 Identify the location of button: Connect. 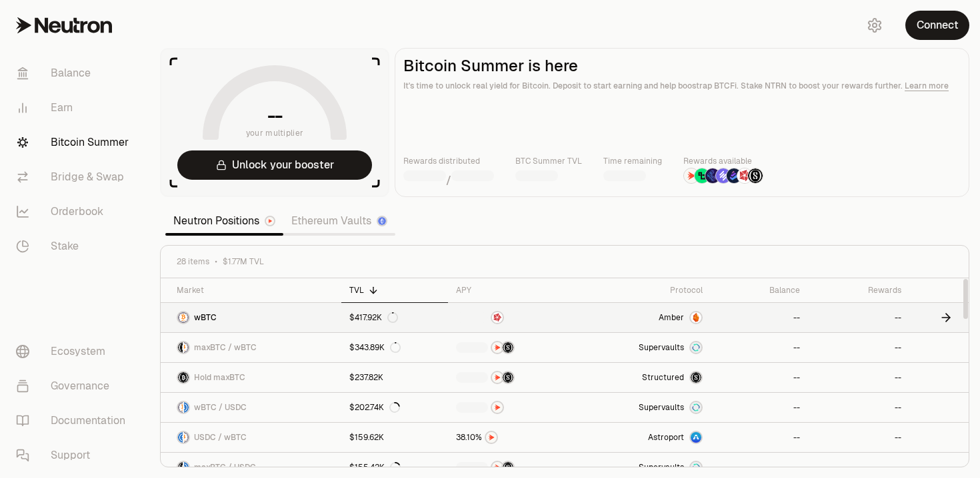
(938, 25).